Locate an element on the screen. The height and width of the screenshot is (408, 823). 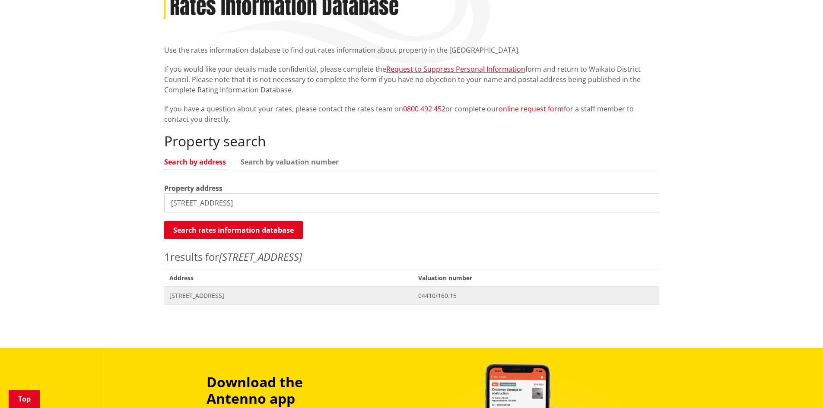
a: Top is located at coordinates (24, 399).